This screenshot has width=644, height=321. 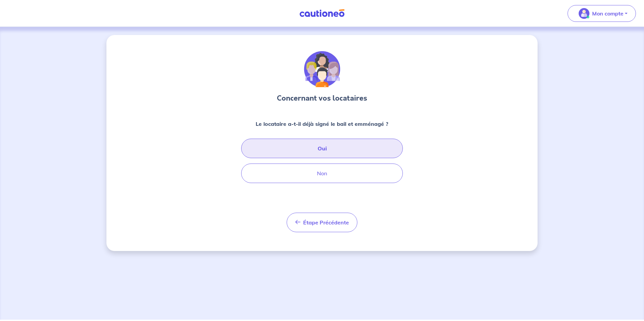 What do you see at coordinates (322, 13) in the screenshot?
I see `img: Cautioneo` at bounding box center [322, 13].